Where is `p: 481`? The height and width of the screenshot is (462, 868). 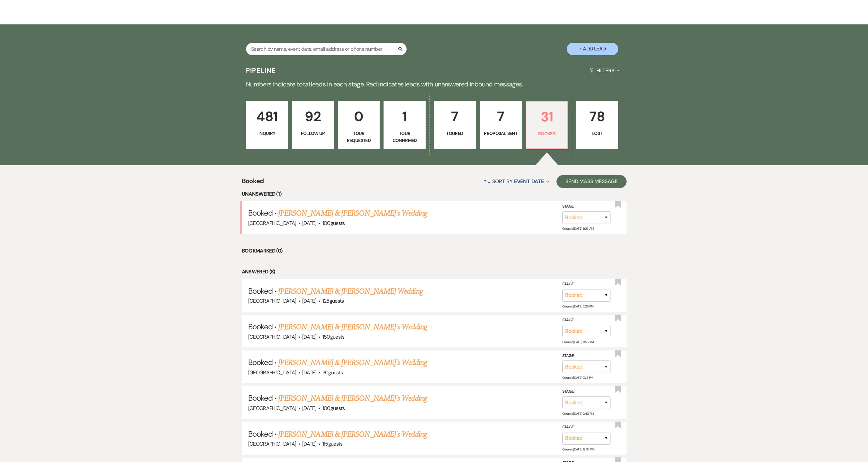
p: 481 is located at coordinates (267, 116).